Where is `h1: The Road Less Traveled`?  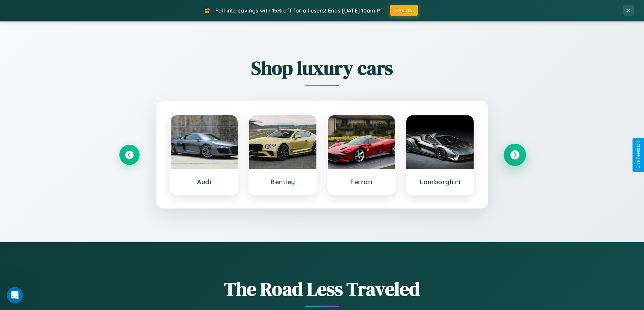 h1: The Road Less Traveled is located at coordinates (322, 289).